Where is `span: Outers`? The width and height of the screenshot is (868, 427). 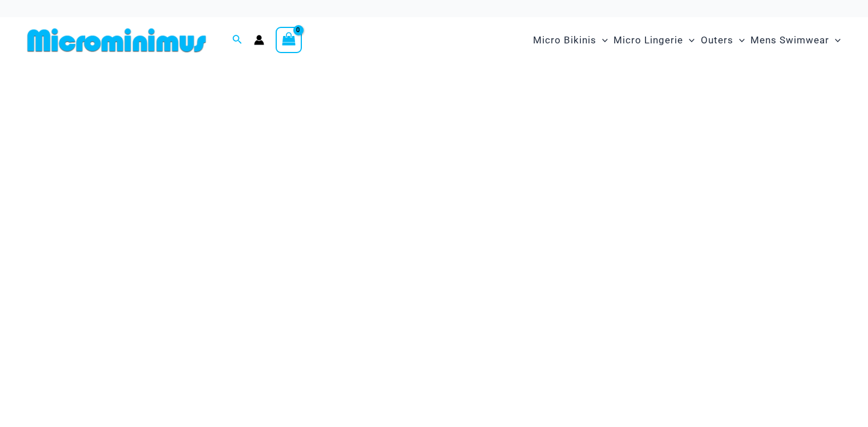 span: Outers is located at coordinates (717, 40).